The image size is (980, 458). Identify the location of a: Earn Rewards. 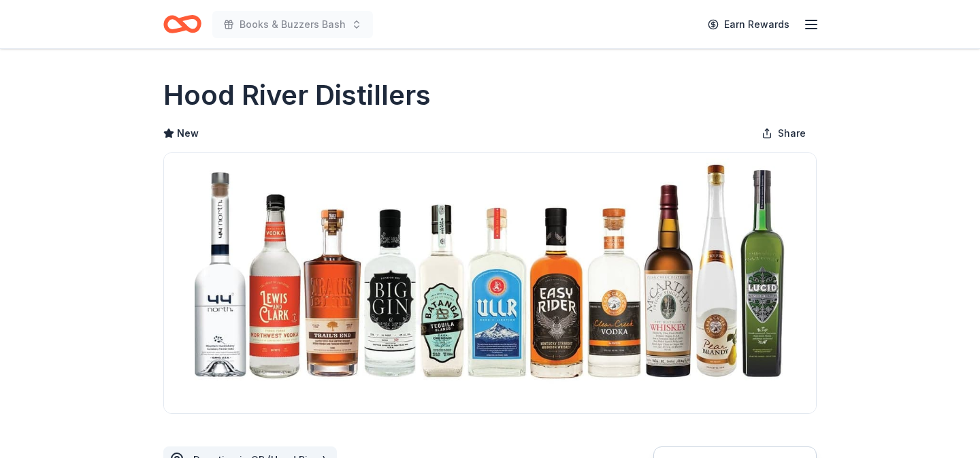
(749, 24).